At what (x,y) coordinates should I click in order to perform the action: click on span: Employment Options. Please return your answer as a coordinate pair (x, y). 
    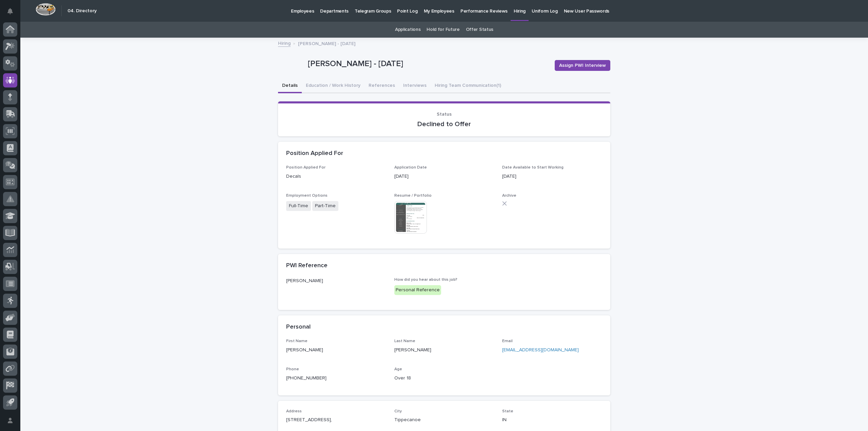
    Looking at the image, I should click on (307, 195).